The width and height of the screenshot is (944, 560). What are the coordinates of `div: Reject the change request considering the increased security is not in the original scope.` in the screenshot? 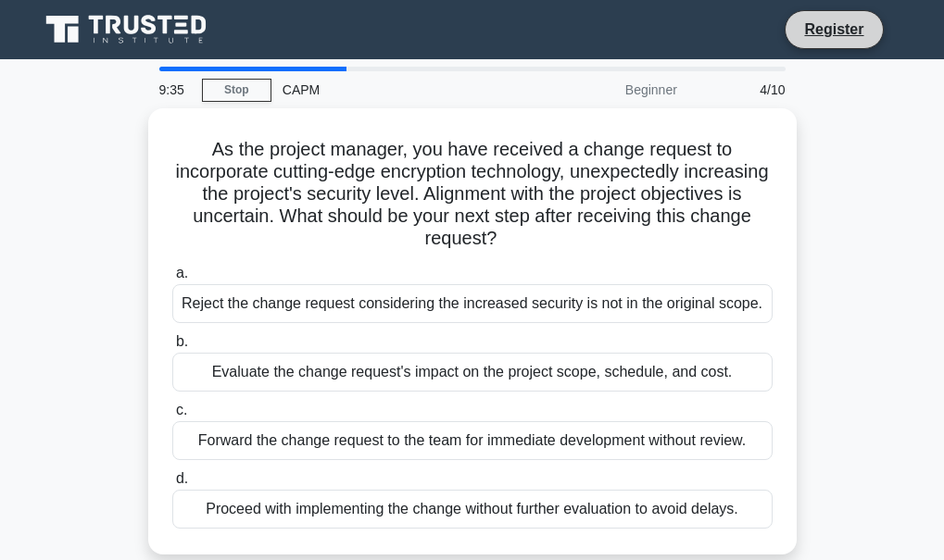 It's located at (473, 303).